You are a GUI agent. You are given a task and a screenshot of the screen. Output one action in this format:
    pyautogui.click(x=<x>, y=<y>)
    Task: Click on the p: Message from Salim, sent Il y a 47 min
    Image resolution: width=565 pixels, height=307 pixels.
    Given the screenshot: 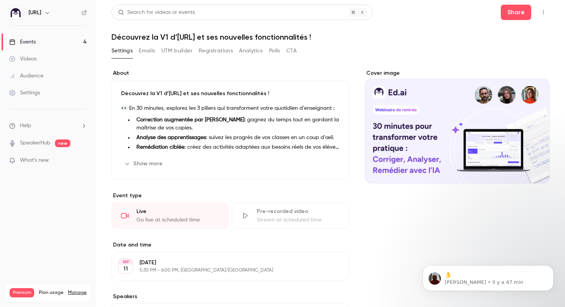 What is the action you would take?
    pyautogui.click(x=83, y=33)
    